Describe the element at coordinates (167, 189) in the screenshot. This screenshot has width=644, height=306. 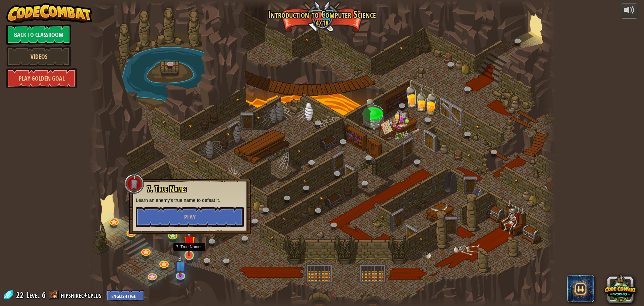
I see `span: 7. True Names` at that location.